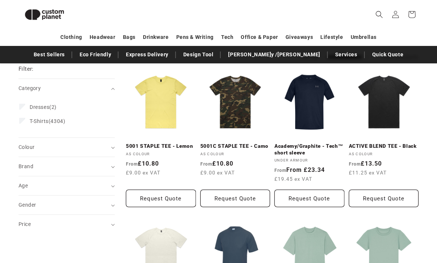 The width and height of the screenshot is (437, 263). Describe the element at coordinates (43, 107) in the screenshot. I see `span: (2)` at that location.